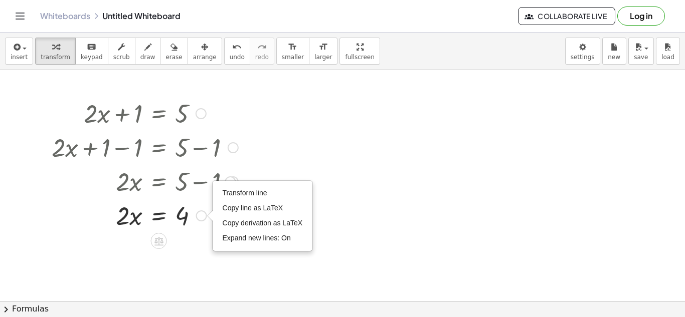  I want to click on span: Expand new lines: On, so click(257, 238).